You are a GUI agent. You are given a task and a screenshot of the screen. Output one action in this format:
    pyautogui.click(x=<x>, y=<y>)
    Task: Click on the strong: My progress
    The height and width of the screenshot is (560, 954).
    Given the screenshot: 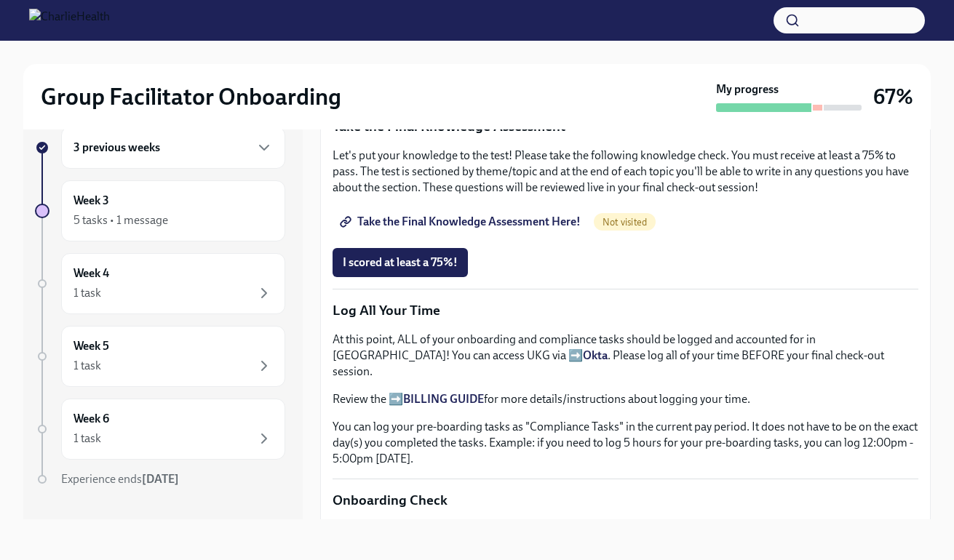 What is the action you would take?
    pyautogui.click(x=747, y=90)
    